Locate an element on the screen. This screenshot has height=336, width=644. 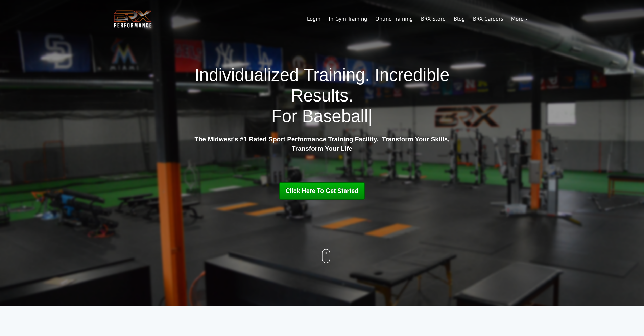
a: BRX Store is located at coordinates (433, 19).